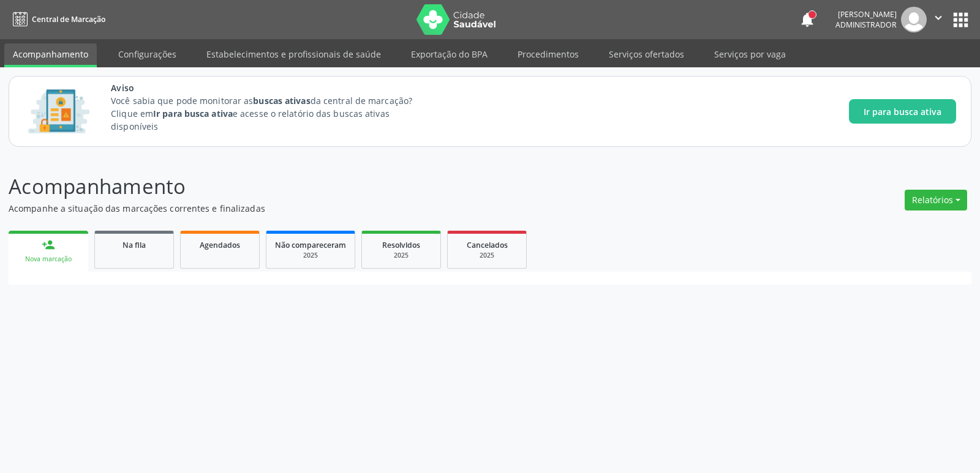 The width and height of the screenshot is (980, 473). Describe the element at coordinates (750, 54) in the screenshot. I see `a: Serviços por vaga` at that location.